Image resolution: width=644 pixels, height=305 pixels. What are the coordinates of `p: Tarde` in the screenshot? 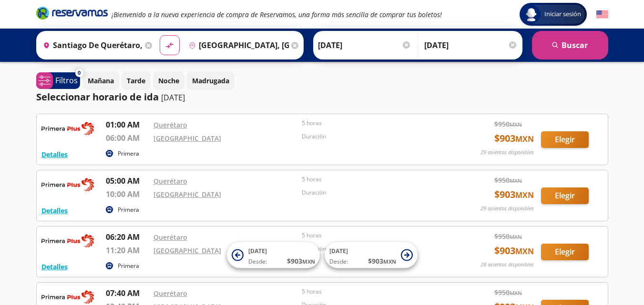 It's located at (136, 80).